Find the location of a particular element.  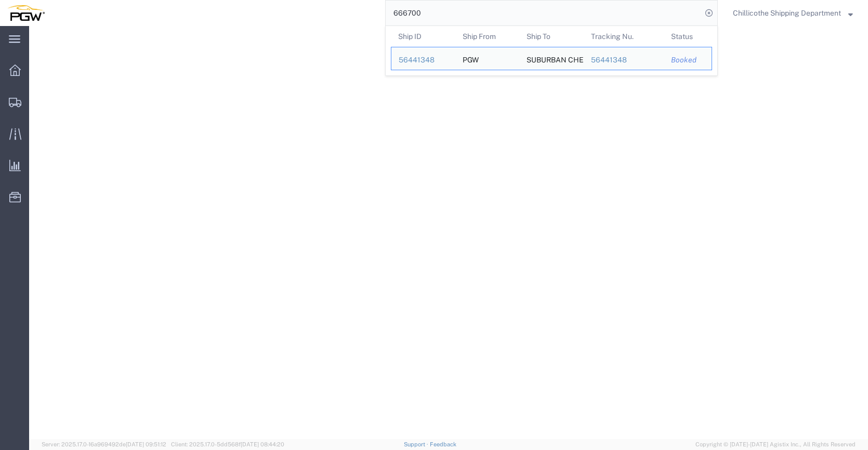

button: Chillicothe Shipping Department is located at coordinates (793, 13).